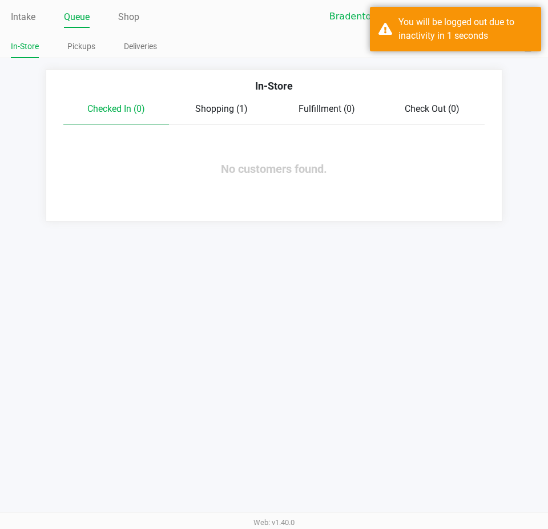 Image resolution: width=548 pixels, height=529 pixels. I want to click on a: In-Store, so click(25, 46).